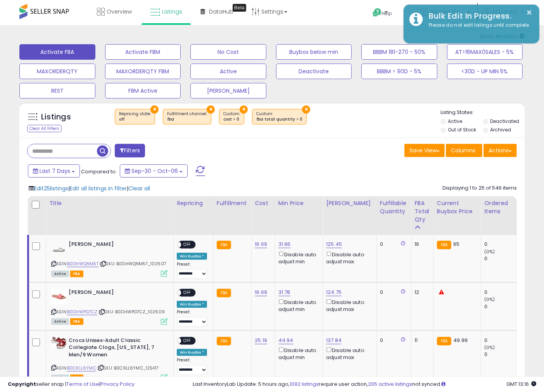 The width and height of the screenshot is (544, 392). I want to click on div: 12, so click(421, 293).